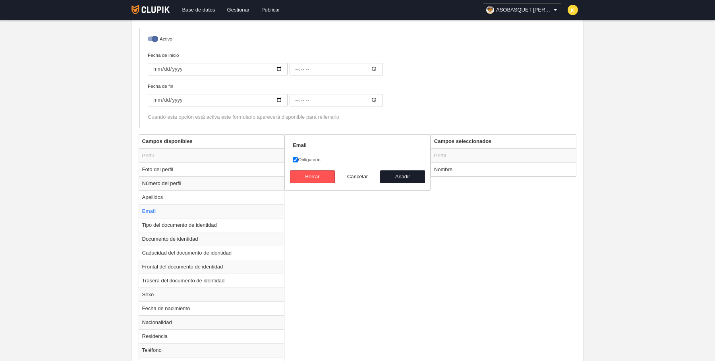 This screenshot has width=715, height=361. What do you see at coordinates (150, 10) in the screenshot?
I see `img: Clupik` at bounding box center [150, 10].